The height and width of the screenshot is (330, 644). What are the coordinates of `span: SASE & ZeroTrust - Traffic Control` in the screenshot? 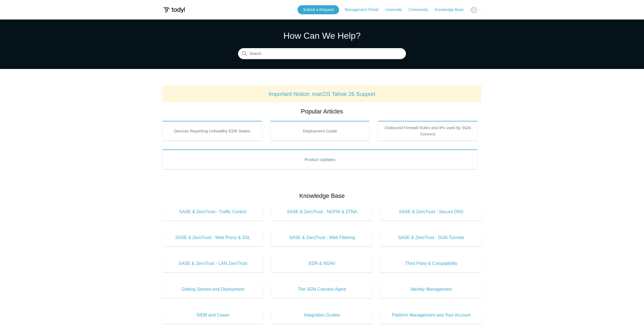 It's located at (212, 212).